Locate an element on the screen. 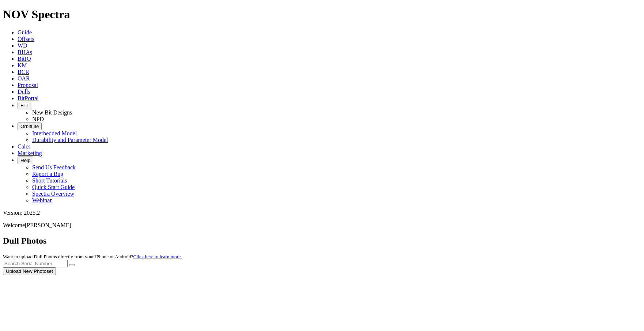  a: OAR is located at coordinates (24, 78).